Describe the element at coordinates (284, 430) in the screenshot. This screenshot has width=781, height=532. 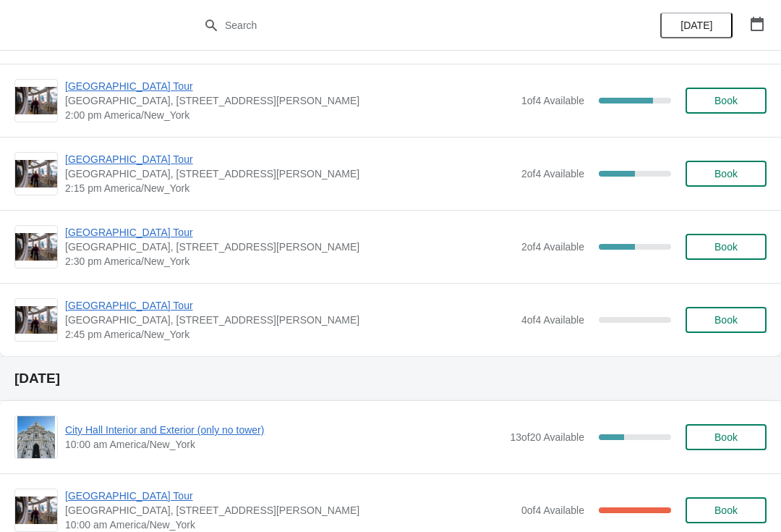
I see `span: City Hall Interior and Exterior (only no tower)` at that location.